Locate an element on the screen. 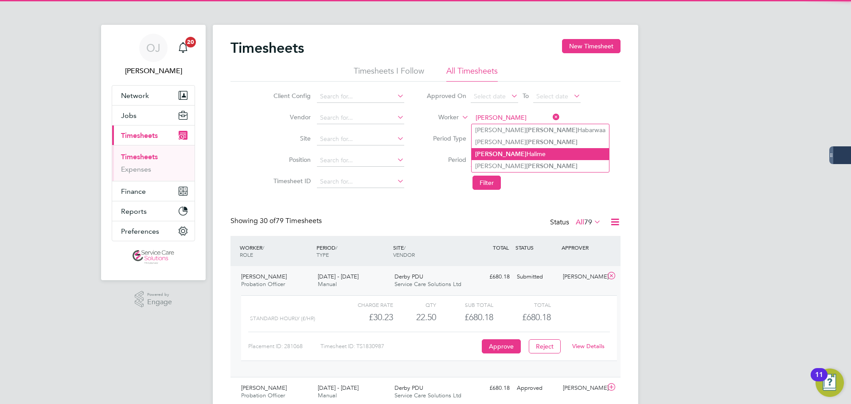 Image resolution: width=851 pixels, height=404 pixels. span: OJ is located at coordinates (153, 48).